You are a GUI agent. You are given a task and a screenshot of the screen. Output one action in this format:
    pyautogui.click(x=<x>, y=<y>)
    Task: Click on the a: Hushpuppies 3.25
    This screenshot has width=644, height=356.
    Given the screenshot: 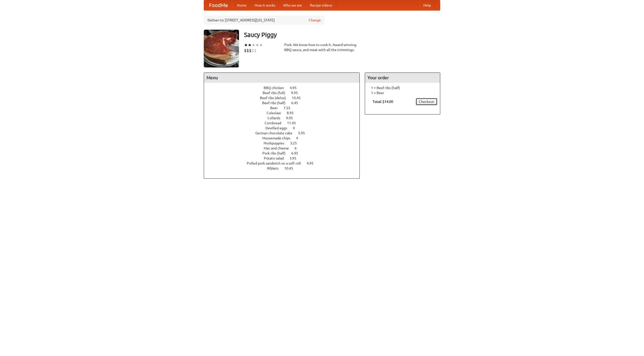 What is the action you would take?
    pyautogui.click(x=285, y=143)
    